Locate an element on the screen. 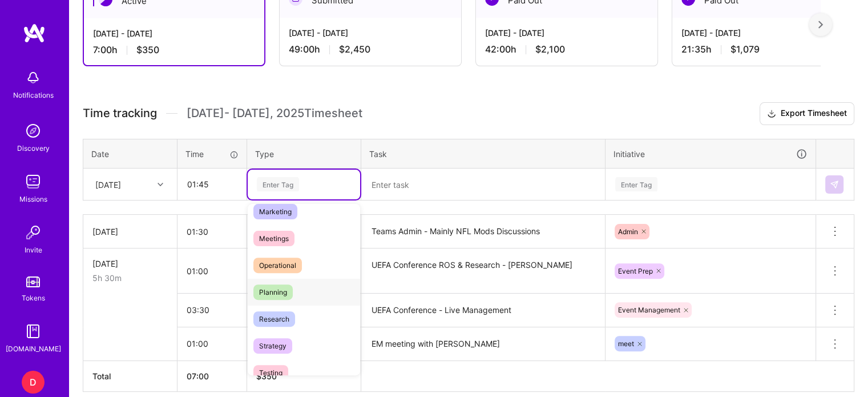 The image size is (868, 397). div: Invite is located at coordinates (33, 250).